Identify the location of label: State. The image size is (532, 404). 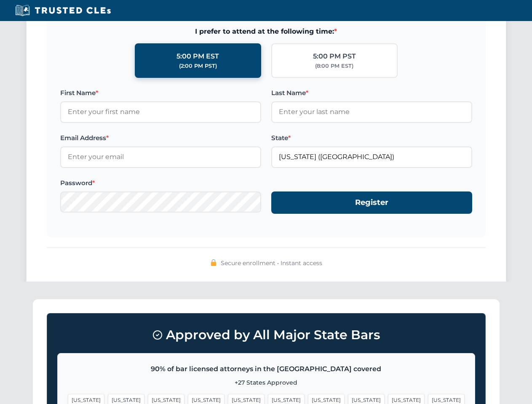
(372, 138).